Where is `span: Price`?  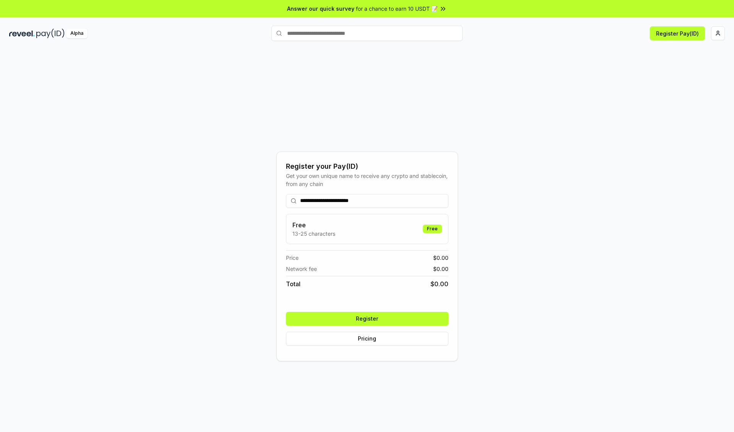 span: Price is located at coordinates (292, 257).